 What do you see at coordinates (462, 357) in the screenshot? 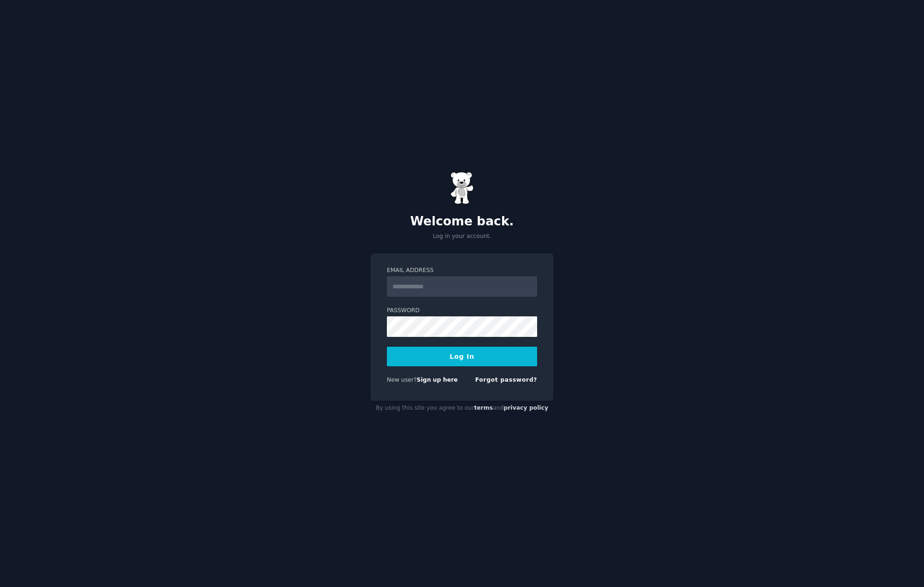
I see `button: Log In` at bounding box center [462, 357].